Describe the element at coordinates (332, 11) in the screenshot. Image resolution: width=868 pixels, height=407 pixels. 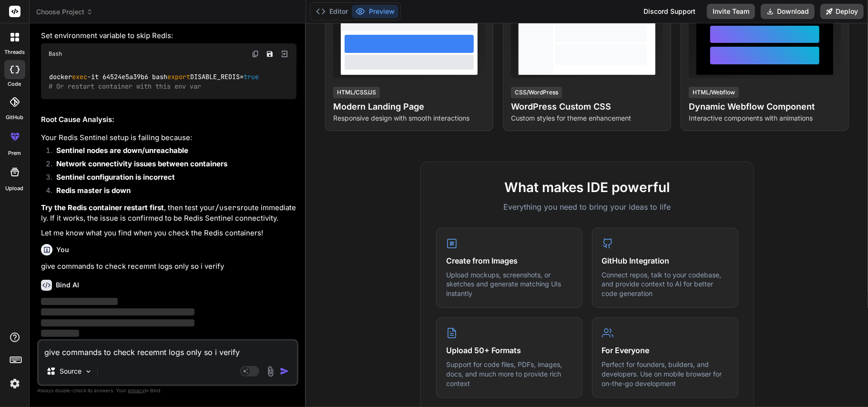
I see `button: Editor` at that location.